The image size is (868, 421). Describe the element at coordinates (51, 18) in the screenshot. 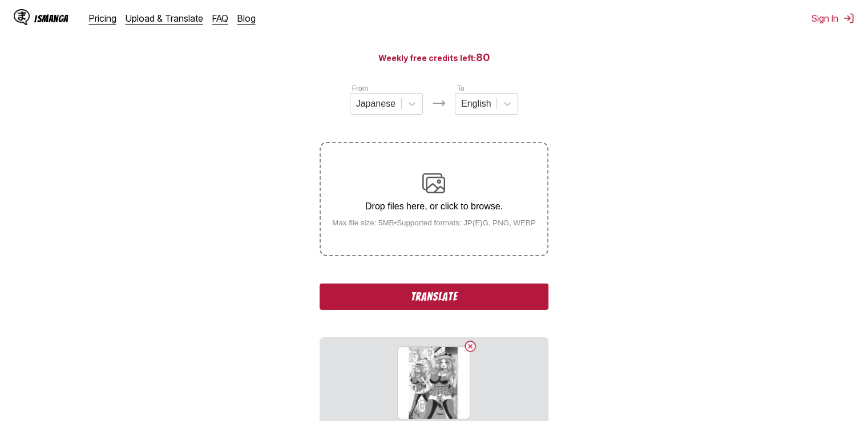

I see `div: IsManga` at that location.